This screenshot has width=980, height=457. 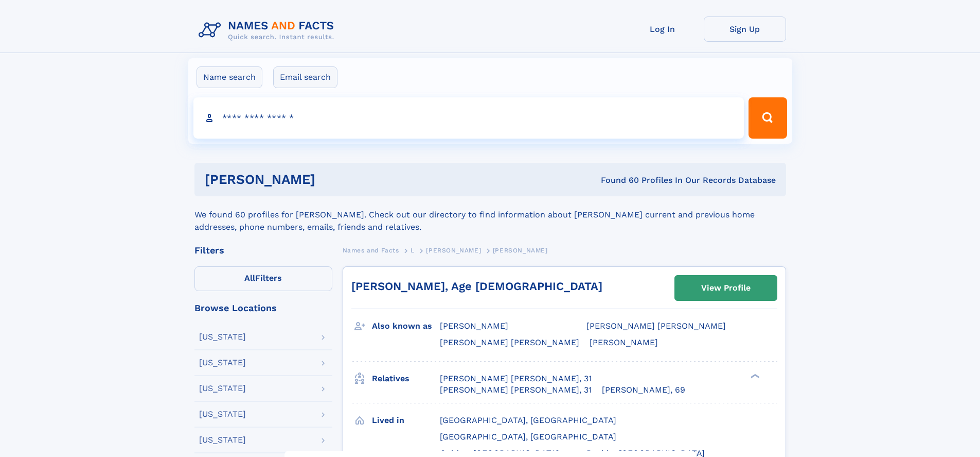 What do you see at coordinates (617, 180) in the screenshot?
I see `div: Found 60 Profiles In Our Records Database` at bounding box center [617, 180].